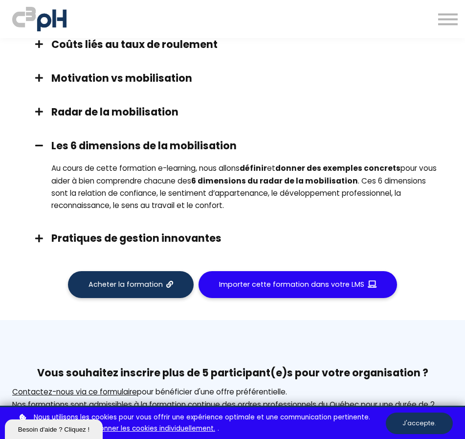 Image resolution: width=465 pixels, height=439 pixels. I want to click on b: 6 dimensions du radar de la mobilisation, so click(274, 181).